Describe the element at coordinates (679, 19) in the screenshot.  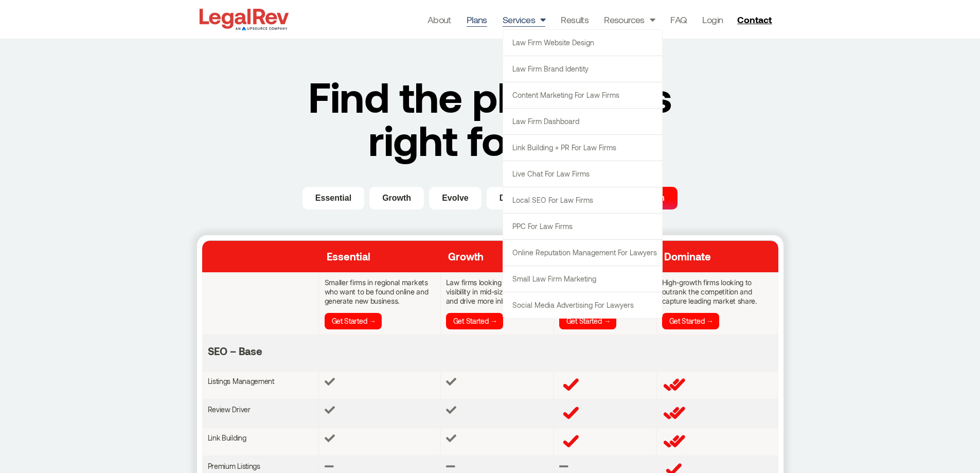
I see `a: FAQ` at that location.